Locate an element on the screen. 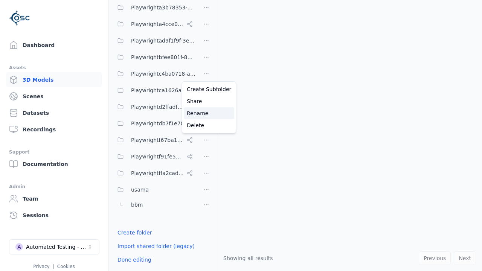 The image size is (482, 271). a: Create Subfolder is located at coordinates (209, 89).